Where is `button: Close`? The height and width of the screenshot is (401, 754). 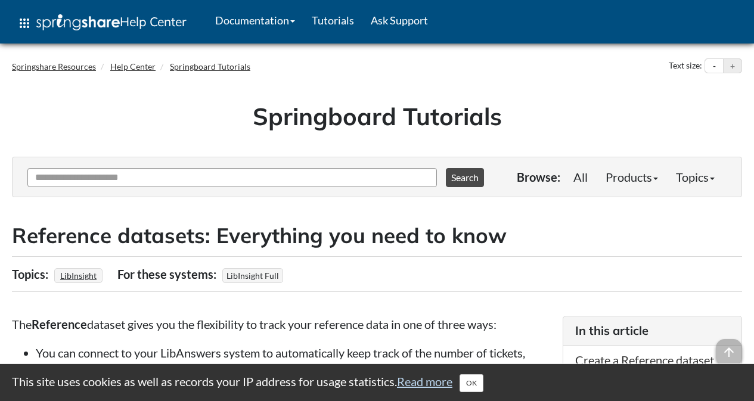 button: Close is located at coordinates (472, 383).